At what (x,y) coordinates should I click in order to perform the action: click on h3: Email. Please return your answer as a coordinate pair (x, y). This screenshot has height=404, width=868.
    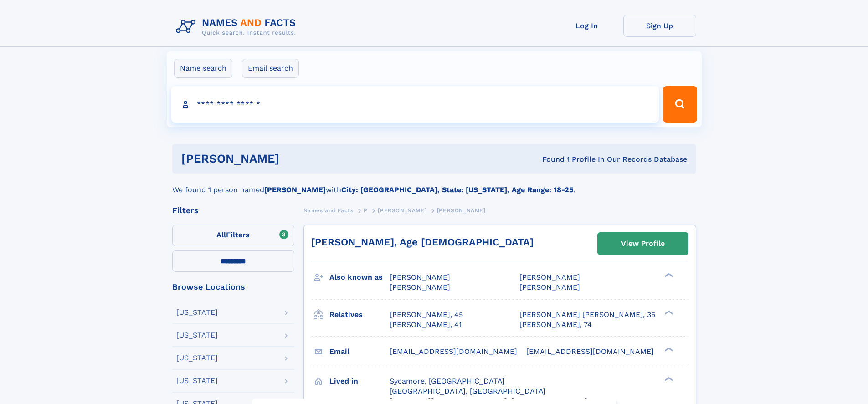
    Looking at the image, I should click on (359, 352).